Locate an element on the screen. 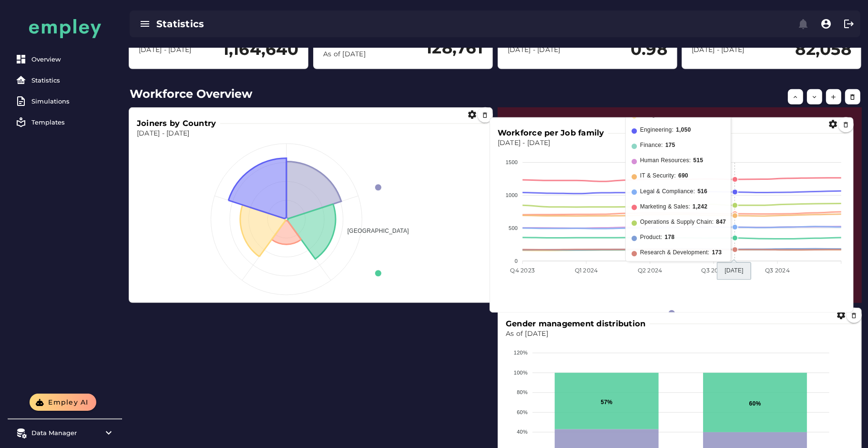 The width and height of the screenshot is (868, 448). div: Simulations is located at coordinates (73, 101).